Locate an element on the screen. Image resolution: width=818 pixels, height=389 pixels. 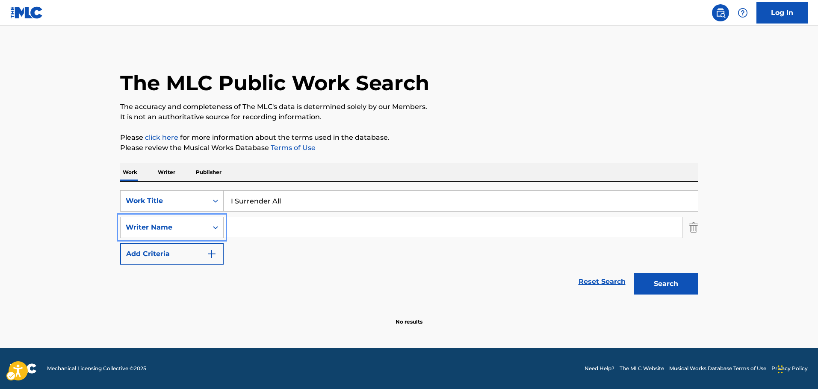
img: MLC Logo is located at coordinates (27, 12).